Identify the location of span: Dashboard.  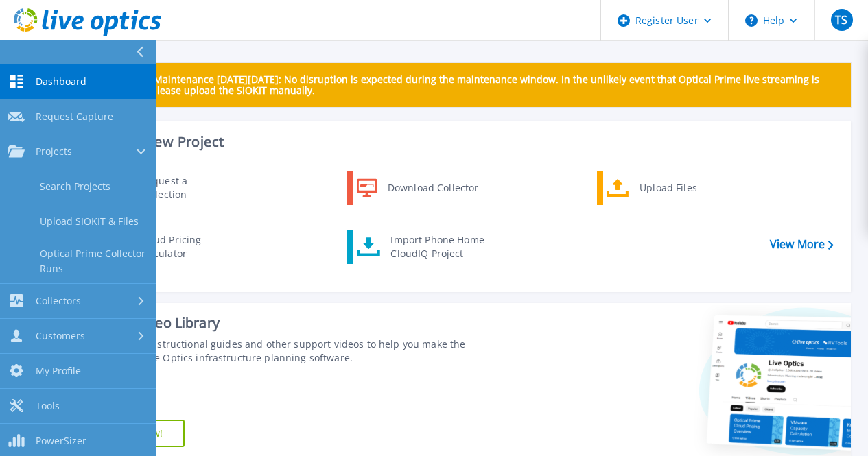
(61, 81).